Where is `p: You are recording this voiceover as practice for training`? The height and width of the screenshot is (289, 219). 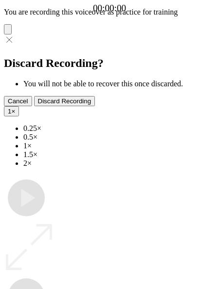 p: You are recording this voiceover as practice for training is located at coordinates (109, 12).